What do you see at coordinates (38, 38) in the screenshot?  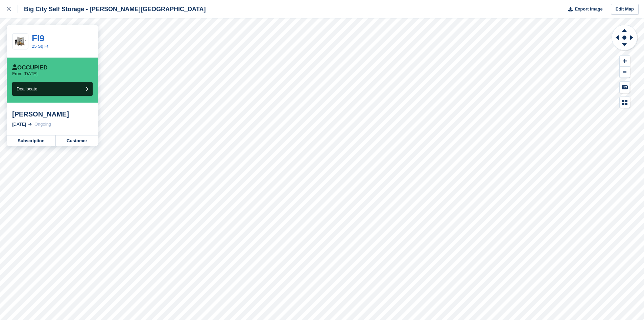 I see `a: FI9` at bounding box center [38, 38].